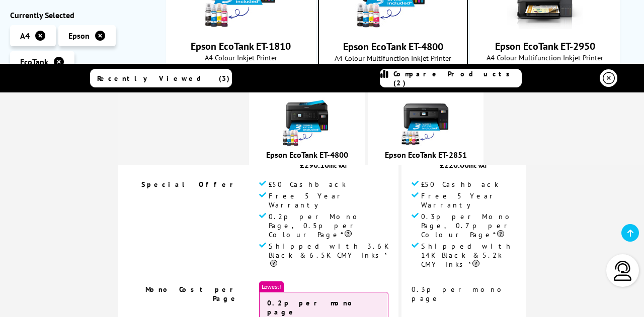 This screenshot has width=644, height=317. Describe the element at coordinates (240, 57) in the screenshot. I see `span: A4 Colour Inkjet Printer` at that location.